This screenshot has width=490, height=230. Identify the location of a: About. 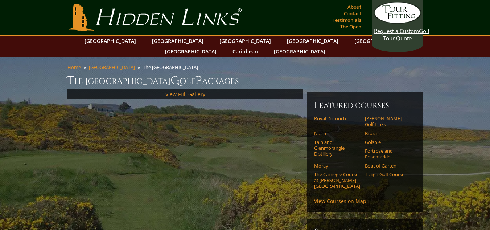
(355, 7).